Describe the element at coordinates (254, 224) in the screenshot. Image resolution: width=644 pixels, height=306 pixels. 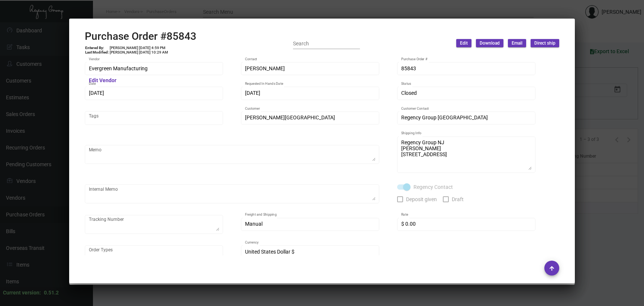
I see `span: Manual` at that location.